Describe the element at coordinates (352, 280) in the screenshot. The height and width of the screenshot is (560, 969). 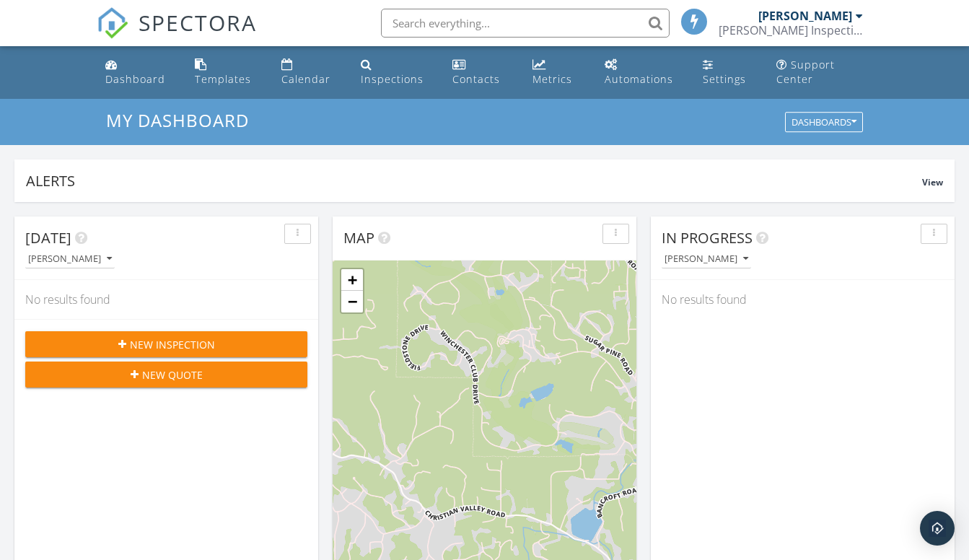
I see `a: Zoom in` at that location.